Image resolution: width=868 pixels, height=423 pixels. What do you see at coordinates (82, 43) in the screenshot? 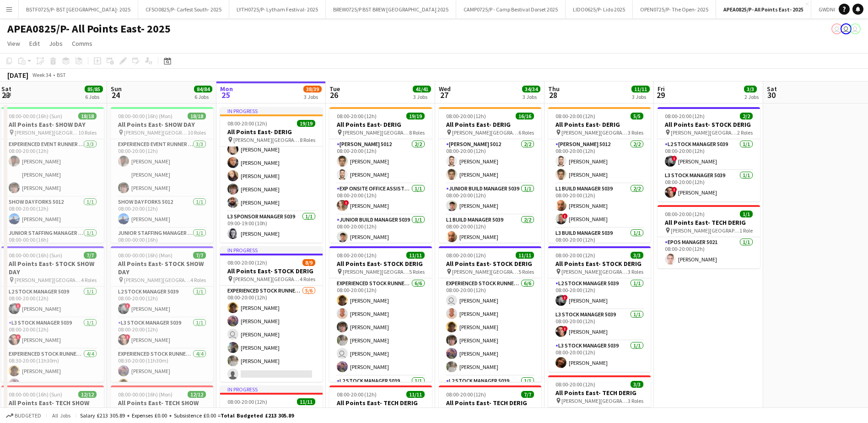
I see `span: Comms` at bounding box center [82, 43].